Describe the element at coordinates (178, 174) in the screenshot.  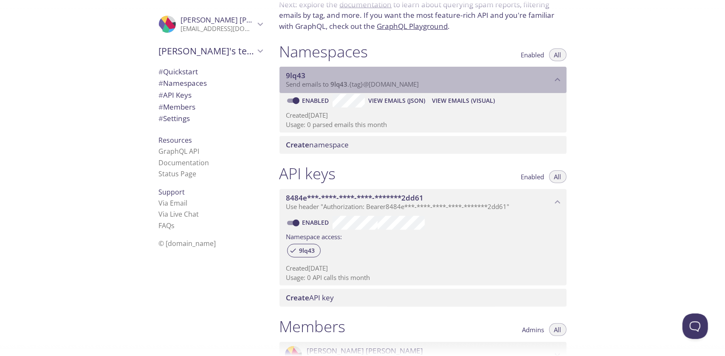
I see `a: Status Page` at that location.